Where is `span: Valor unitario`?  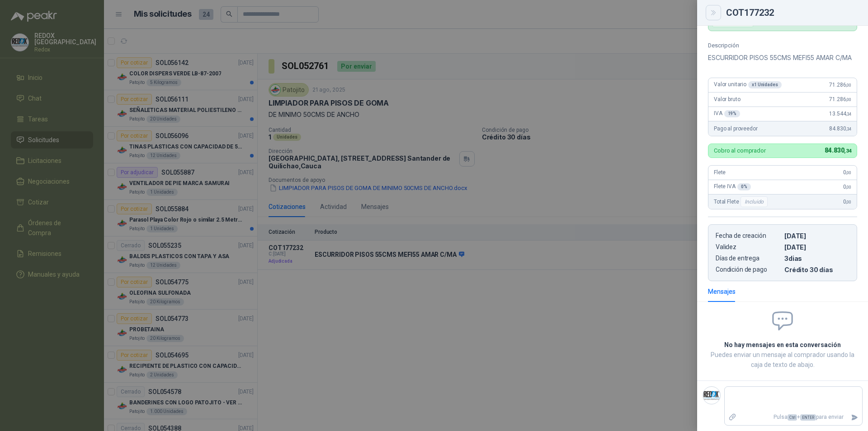 span: Valor unitario is located at coordinates (748, 85).